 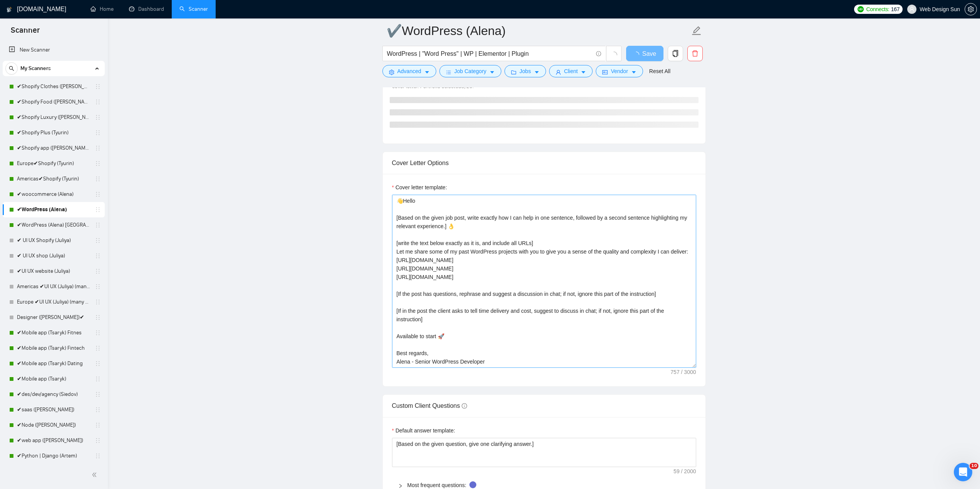 I want to click on span: idcard, so click(x=605, y=72).